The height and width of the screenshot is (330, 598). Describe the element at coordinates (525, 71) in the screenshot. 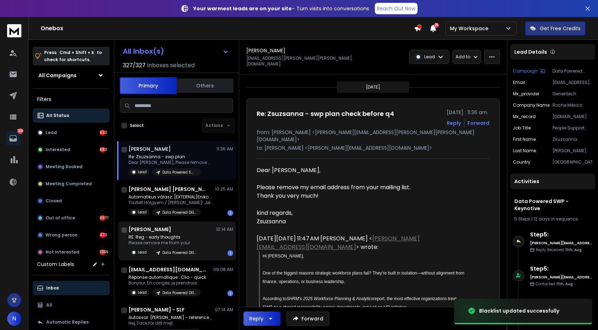

I see `p: Campaign` at that location.